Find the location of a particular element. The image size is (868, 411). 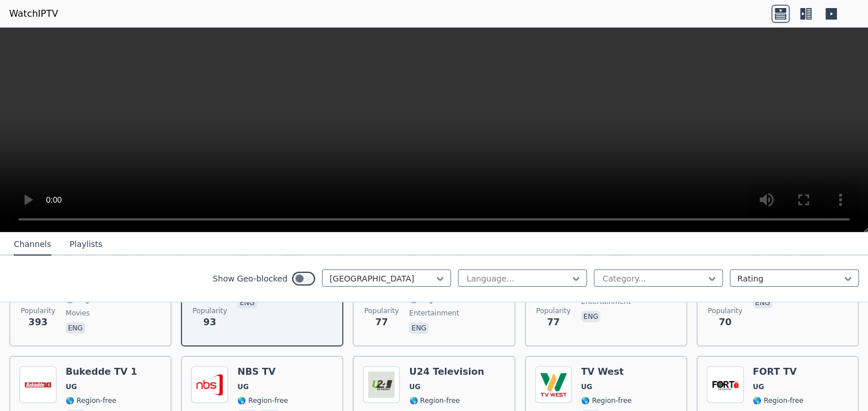

h6: U24 Television is located at coordinates (446, 372).